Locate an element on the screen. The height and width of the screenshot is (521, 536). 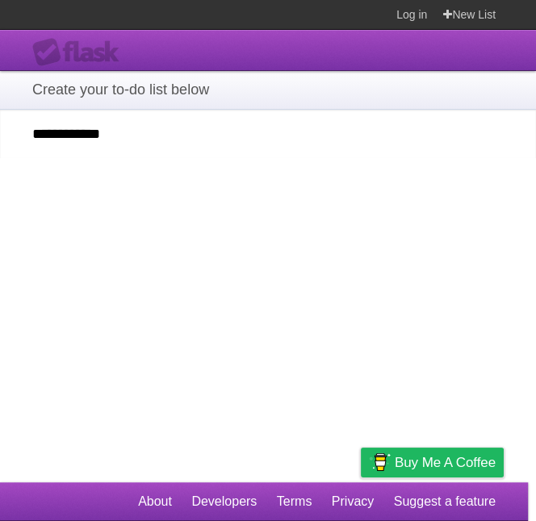
a: Developers is located at coordinates (223, 502).